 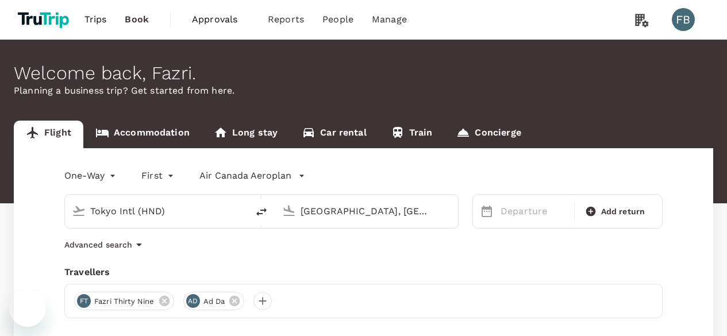 What do you see at coordinates (367, 211) in the screenshot?
I see `input: Going to` at bounding box center [367, 211].